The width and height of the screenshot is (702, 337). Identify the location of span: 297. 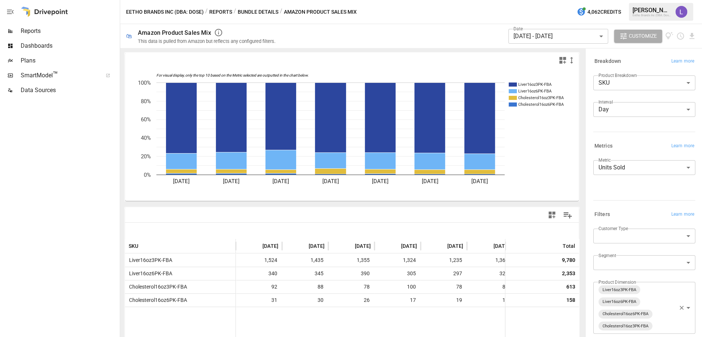
(444, 273).